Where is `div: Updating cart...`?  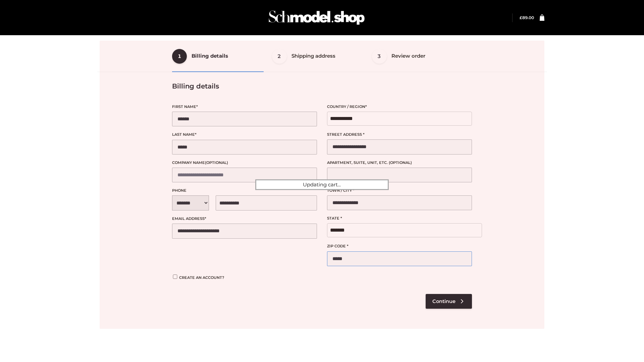 div: Updating cart... is located at coordinates (322, 184).